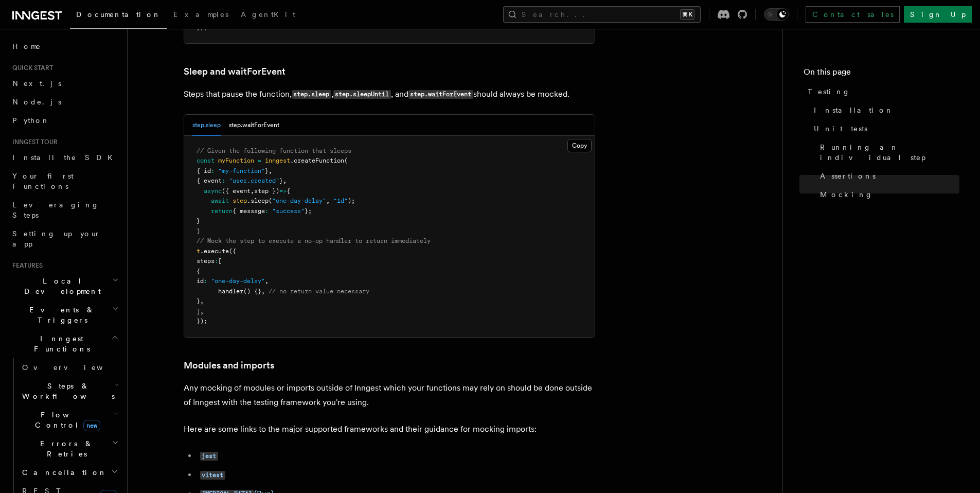 This screenshot has width=980, height=493. I want to click on code: vitest, so click(212, 475).